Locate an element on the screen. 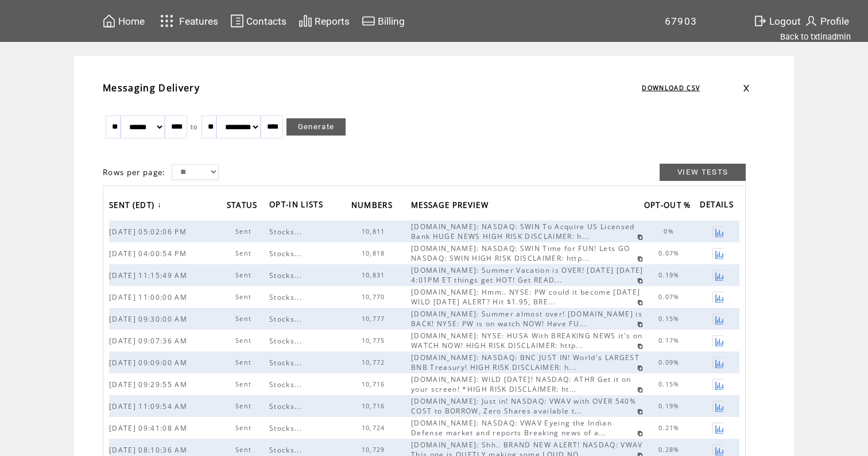  a: Logout is located at coordinates (776, 21).